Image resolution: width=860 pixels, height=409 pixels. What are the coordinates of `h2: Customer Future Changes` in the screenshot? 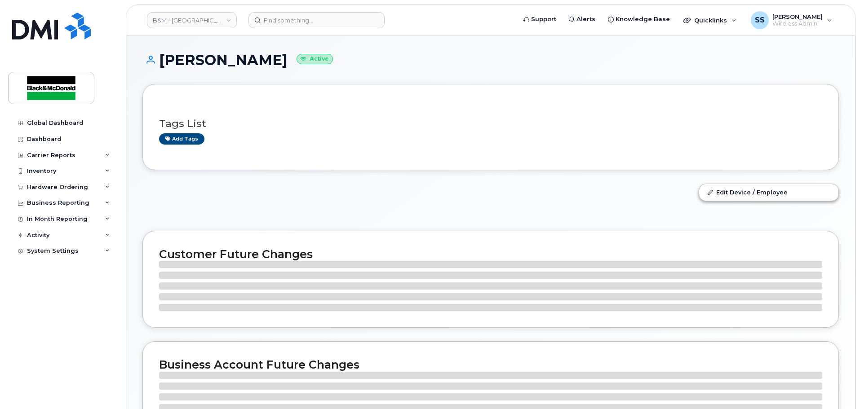 It's located at (491, 254).